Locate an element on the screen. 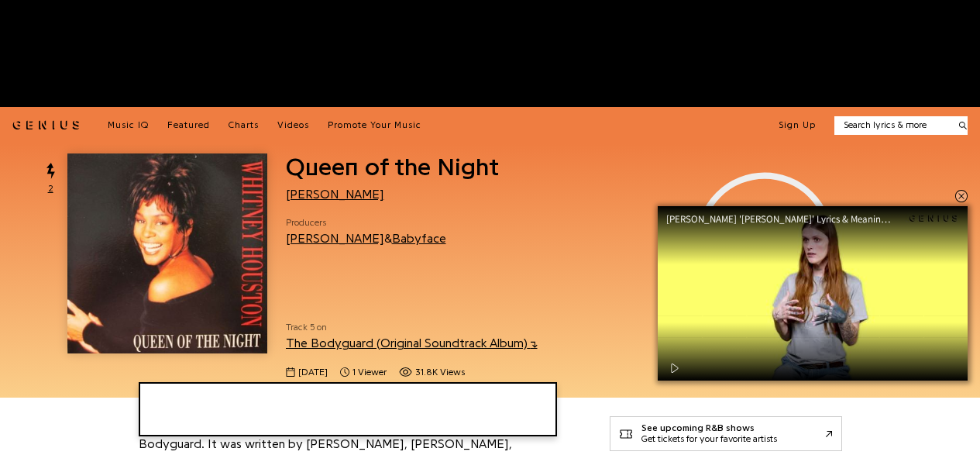  span: Track 5 on is located at coordinates (436, 327).